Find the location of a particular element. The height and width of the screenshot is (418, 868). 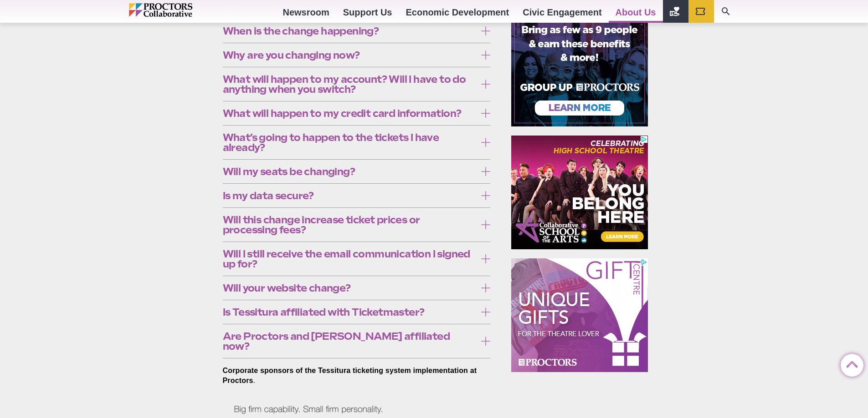

span: Will your website change? is located at coordinates (350, 288).